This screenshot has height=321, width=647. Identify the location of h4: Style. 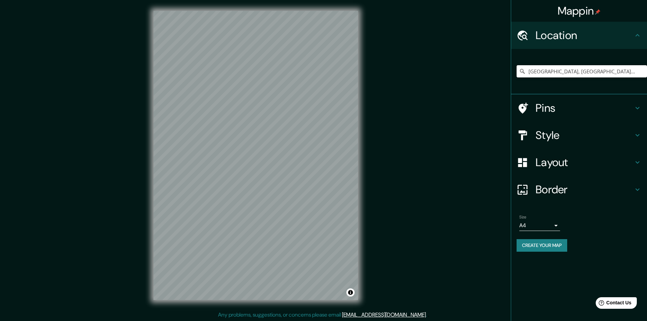
(584, 135).